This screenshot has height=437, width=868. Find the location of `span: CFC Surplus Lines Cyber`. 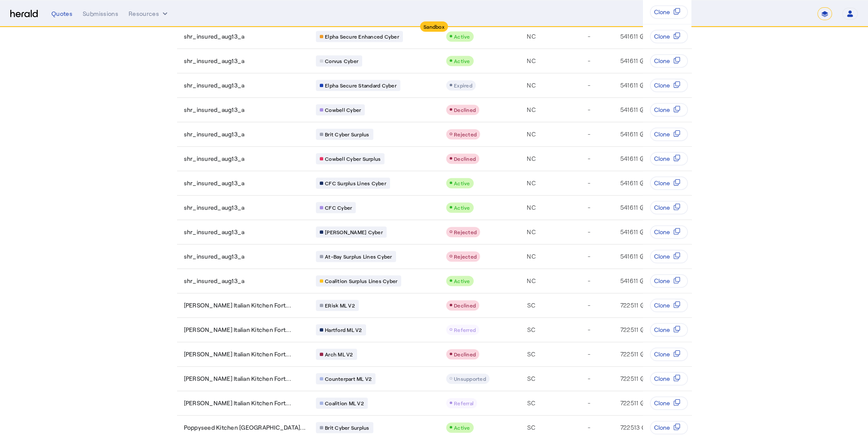

span: CFC Surplus Lines Cyber is located at coordinates (356, 183).